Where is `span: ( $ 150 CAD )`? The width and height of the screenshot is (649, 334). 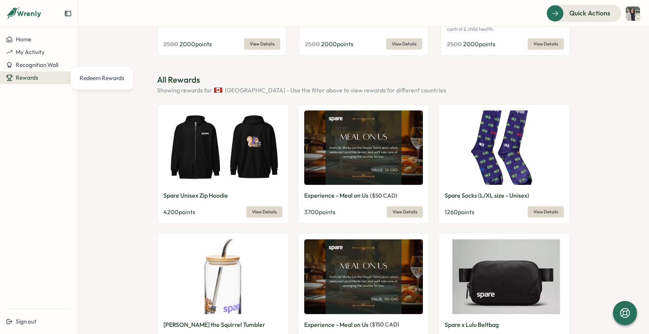 span: ( $ 150 CAD ) is located at coordinates (384, 324).